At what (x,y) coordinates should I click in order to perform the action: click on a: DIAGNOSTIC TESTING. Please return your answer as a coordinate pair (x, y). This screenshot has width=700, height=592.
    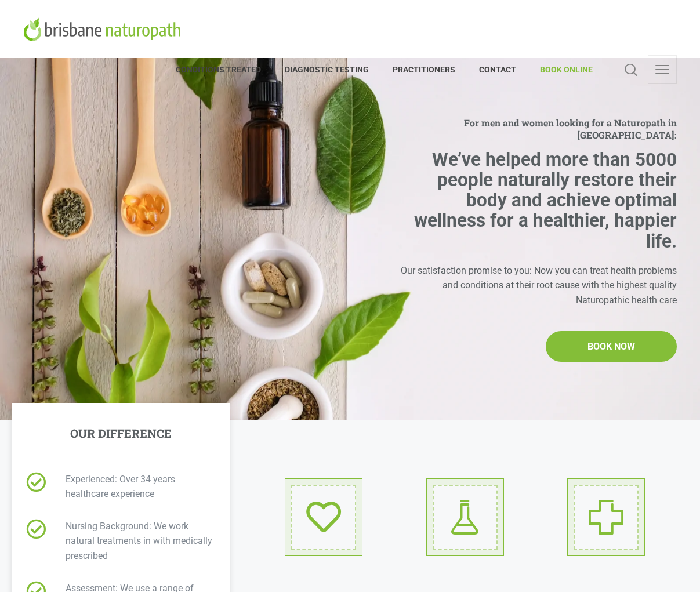
    Looking at the image, I should click on (327, 69).